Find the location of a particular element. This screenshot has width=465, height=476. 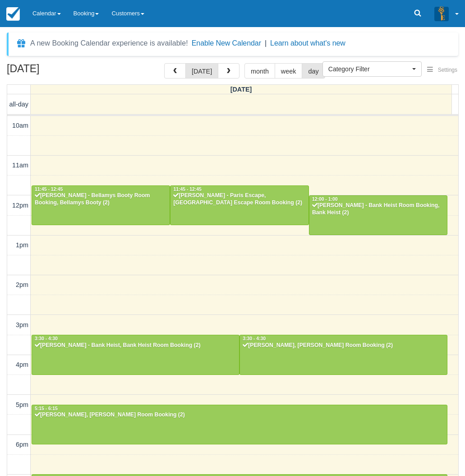

span: 6pm is located at coordinates (22, 444).